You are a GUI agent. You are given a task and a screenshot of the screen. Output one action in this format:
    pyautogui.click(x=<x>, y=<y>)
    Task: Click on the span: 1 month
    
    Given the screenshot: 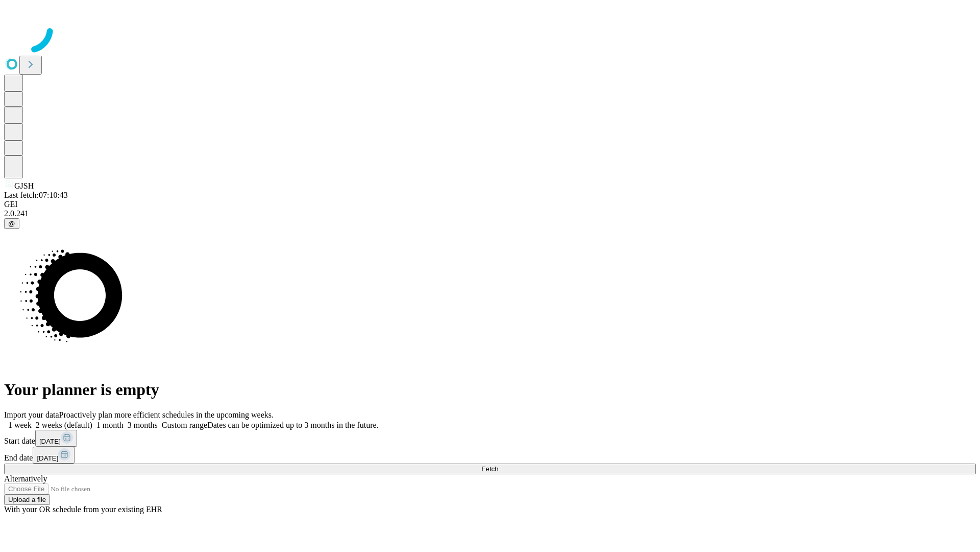 What is the action you would take?
    pyautogui.click(x=109, y=425)
    